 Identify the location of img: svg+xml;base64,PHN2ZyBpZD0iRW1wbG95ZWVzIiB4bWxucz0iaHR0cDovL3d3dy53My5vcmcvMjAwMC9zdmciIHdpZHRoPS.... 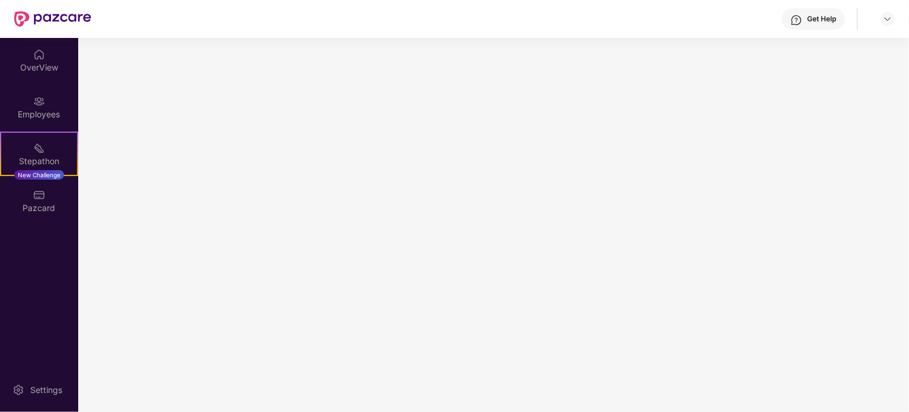
(39, 101).